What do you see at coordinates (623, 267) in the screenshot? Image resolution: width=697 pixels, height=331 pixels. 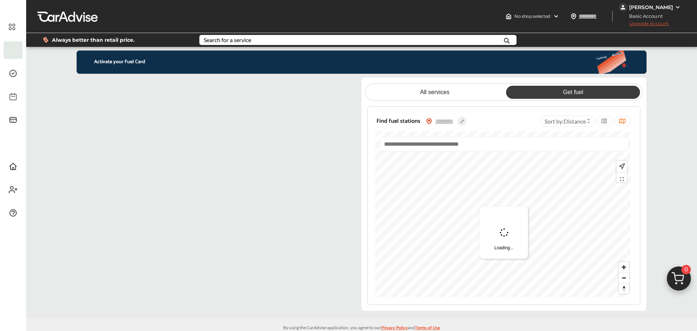 I see `button: Zoom in` at bounding box center [623, 267].